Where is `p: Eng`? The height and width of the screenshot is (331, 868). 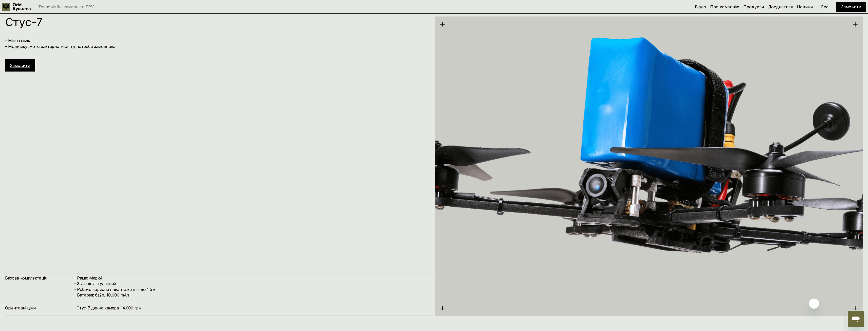
p: Eng is located at coordinates (825, 7).